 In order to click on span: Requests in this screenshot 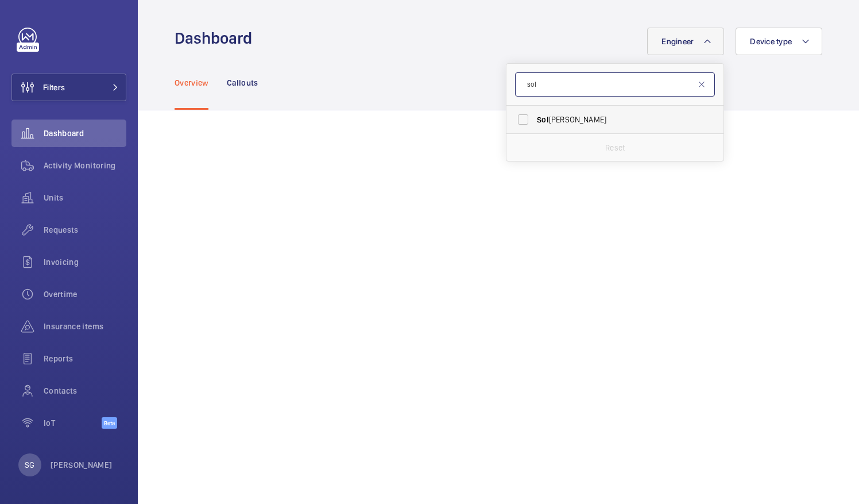, I will do `click(85, 230)`.